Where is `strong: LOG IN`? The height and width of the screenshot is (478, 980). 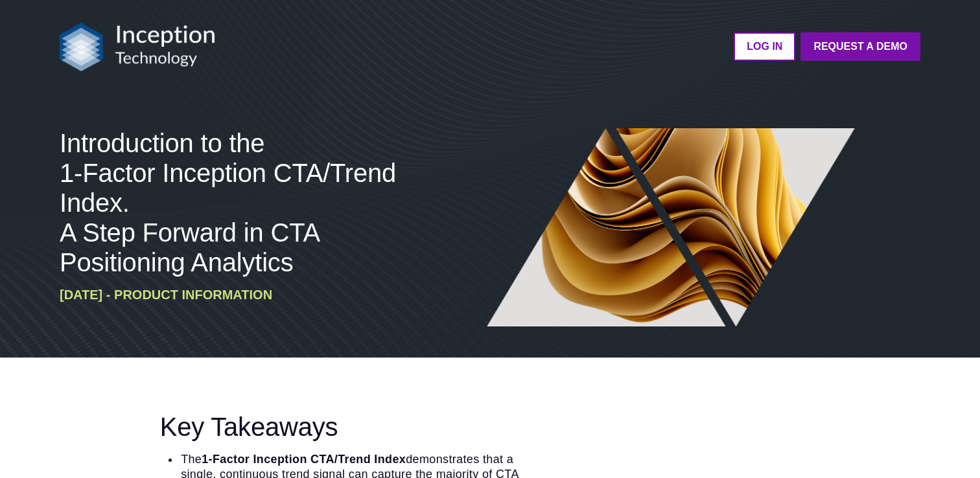 strong: LOG IN is located at coordinates (764, 46).